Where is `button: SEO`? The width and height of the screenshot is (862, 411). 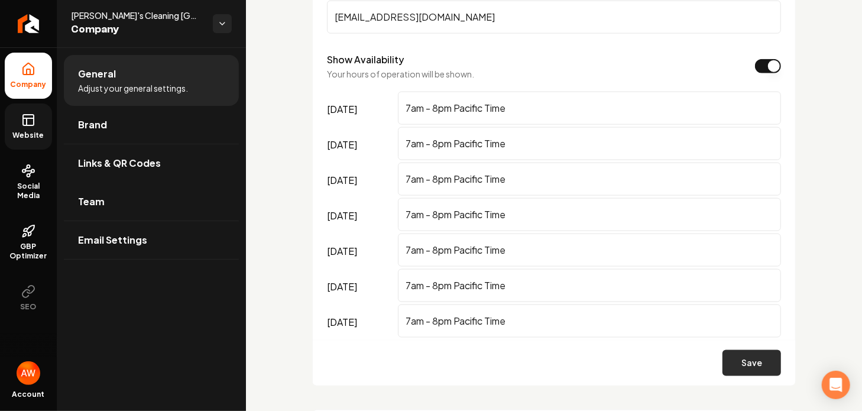
button: SEO is located at coordinates (28, 298).